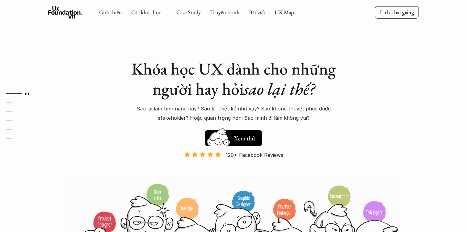 This screenshot has width=467, height=232. What do you see at coordinates (21, 94) in the screenshot?
I see `a: 01` at bounding box center [21, 94].